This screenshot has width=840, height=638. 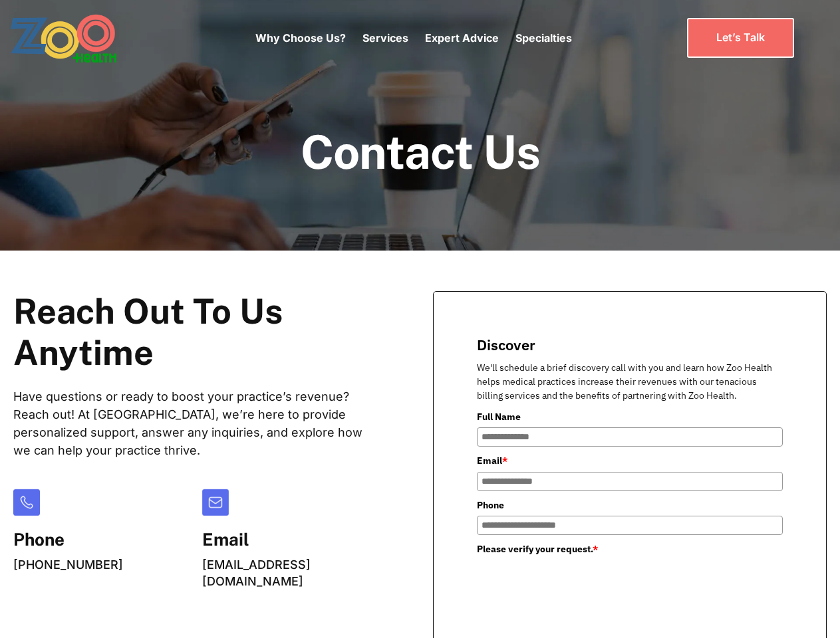 What do you see at coordinates (629, 381) in the screenshot?
I see `p: We'll schedule a brief discovery call with you and learn how Zoo Health helps medical practices i...` at bounding box center [629, 381].